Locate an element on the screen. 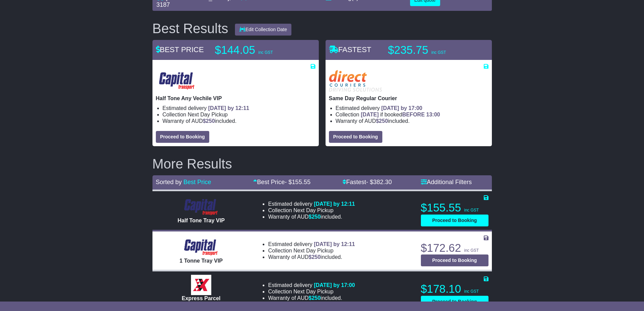 Image resolution: width=644 pixels, height=311 pixels. div: Best Results is located at coordinates (190, 29).